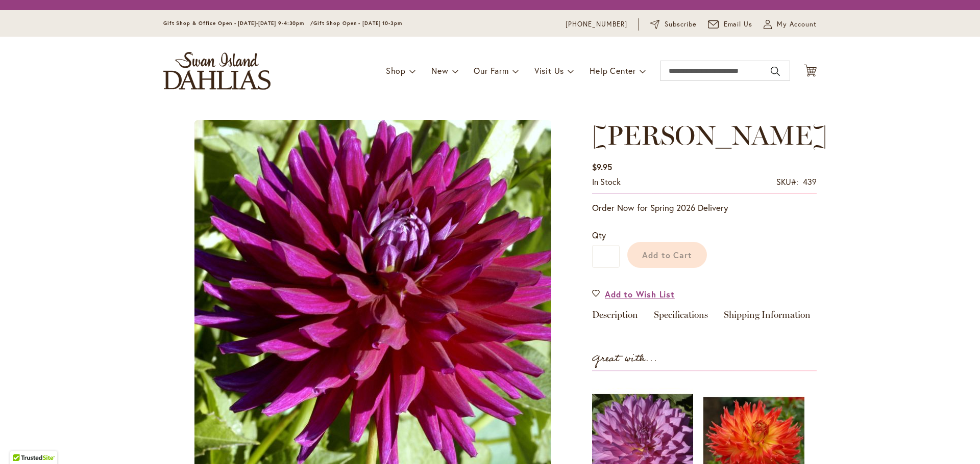  I want to click on a: Add to Wish List, so click(633, 294).